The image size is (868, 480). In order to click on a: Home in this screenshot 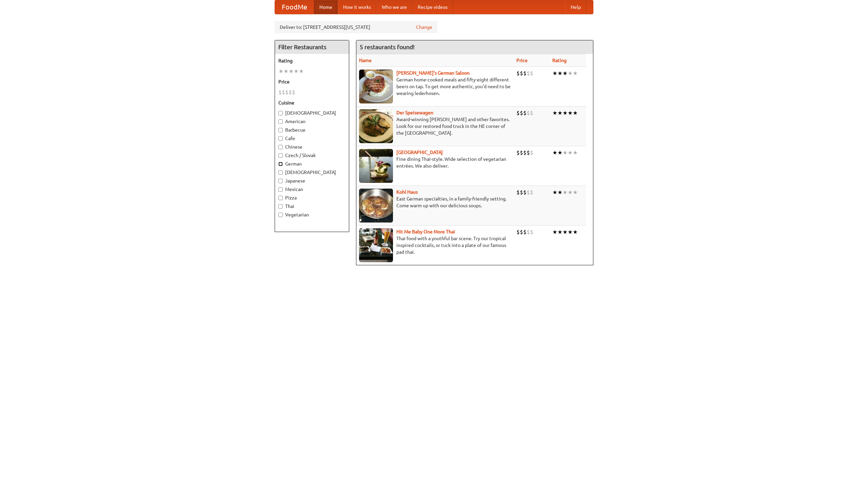, I will do `click(326, 7)`.